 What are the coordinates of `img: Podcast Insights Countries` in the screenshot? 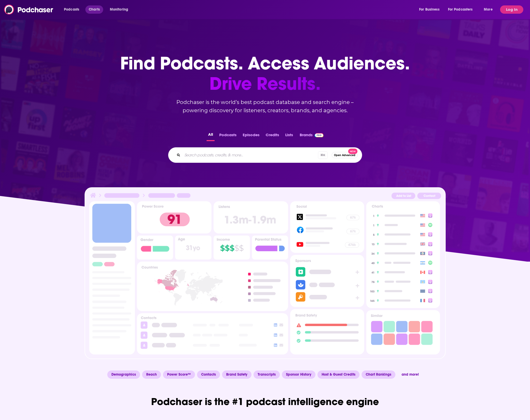 It's located at (212, 286).